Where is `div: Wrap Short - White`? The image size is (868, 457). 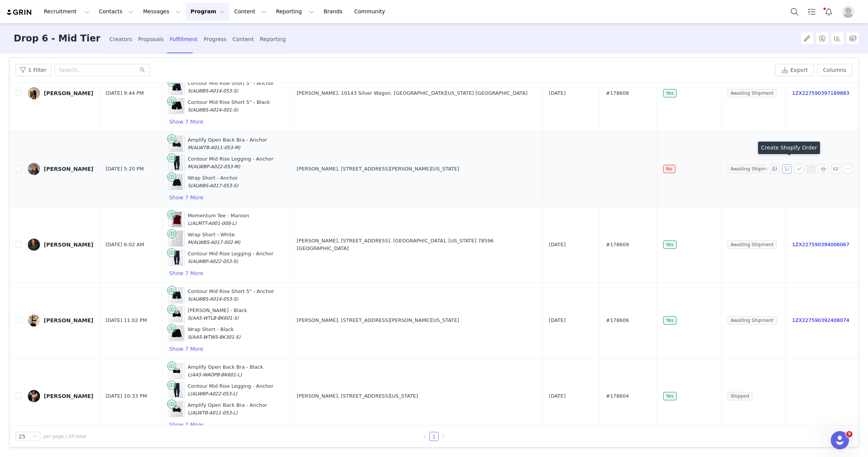
div: Wrap Short - White is located at coordinates (214, 238).